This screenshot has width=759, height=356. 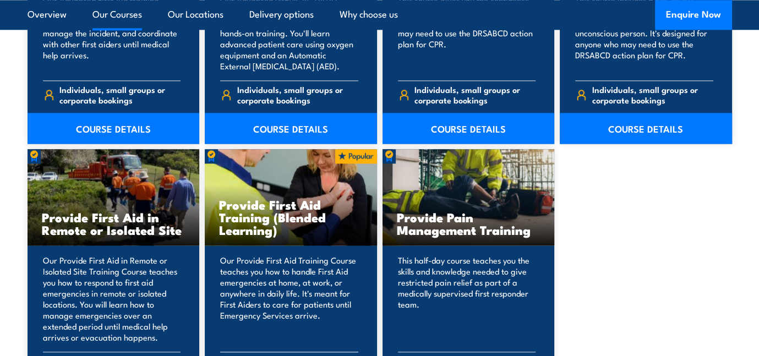 I want to click on p: Our Provide First Aid in Remote or Isolated Site Training Course teaches you how to respond to fi..., so click(x=112, y=299).